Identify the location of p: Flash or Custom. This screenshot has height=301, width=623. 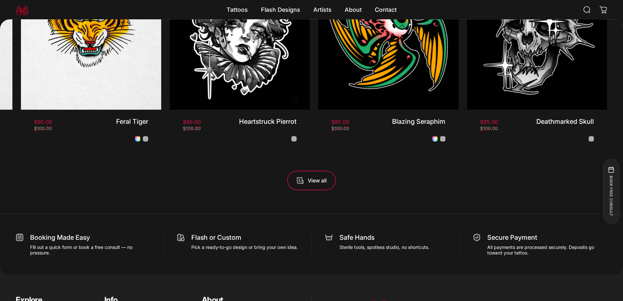
(245, 237).